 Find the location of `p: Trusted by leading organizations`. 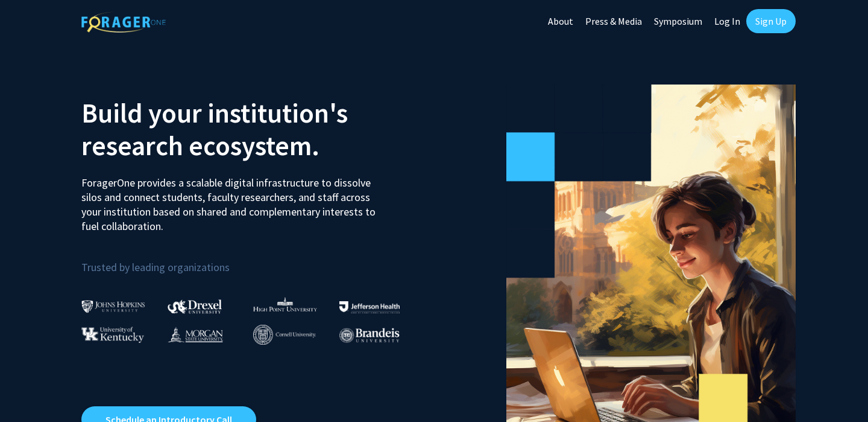

p: Trusted by leading organizations is located at coordinates (253, 260).